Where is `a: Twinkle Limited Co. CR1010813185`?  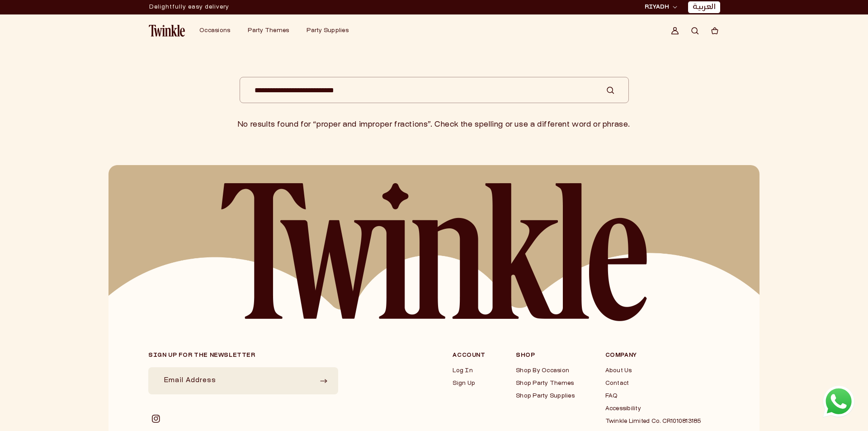
a: Twinkle Limited Co. CR1010813185 is located at coordinates (653, 422).